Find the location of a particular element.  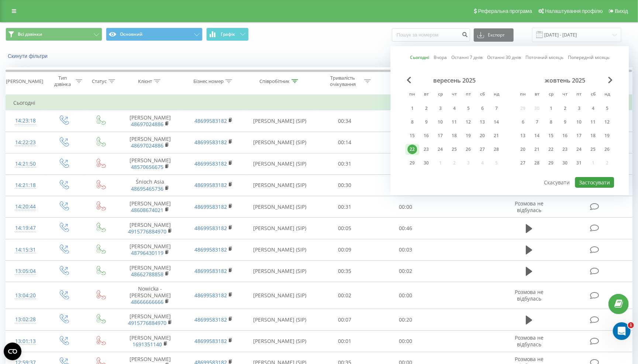

td: 00:35 is located at coordinates (345, 271).